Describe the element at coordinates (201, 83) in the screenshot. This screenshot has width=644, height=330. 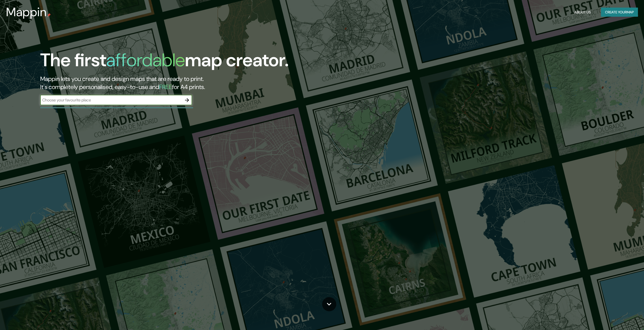
I see `h2: Mappin lets you create and design maps that are ready to print. It's completely personalised, eas...` at that location.